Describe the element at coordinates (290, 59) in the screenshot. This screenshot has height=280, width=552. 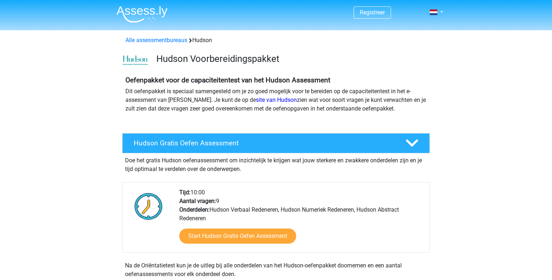
I see `h3: Hudson Voorbereidingspakket` at that location.